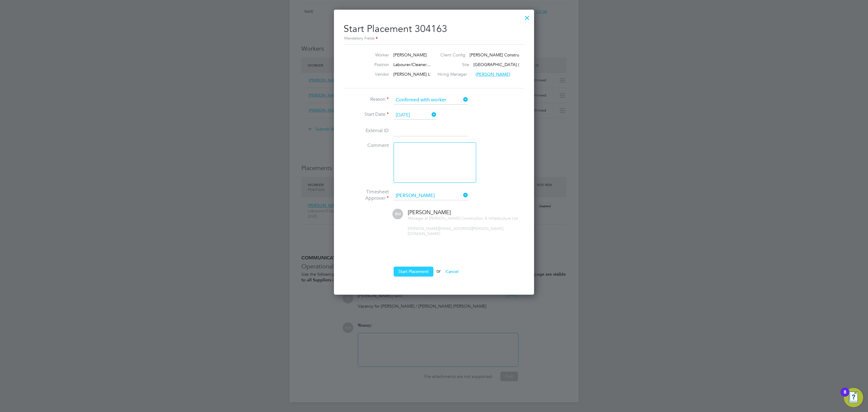 Image resolution: width=868 pixels, height=412 pixels. Describe the element at coordinates (434, 274) in the screenshot. I see `li: or` at that location.